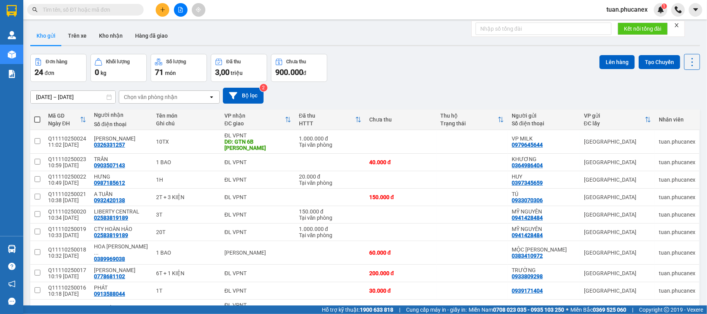  What do you see at coordinates (186, 116) in the screenshot?
I see `div: Tên món` at bounding box center [186, 116].